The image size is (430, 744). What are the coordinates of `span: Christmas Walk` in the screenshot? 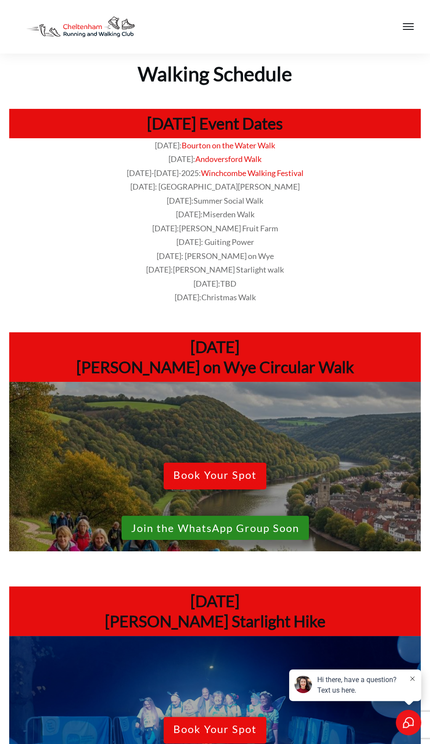 It's located at (229, 297).